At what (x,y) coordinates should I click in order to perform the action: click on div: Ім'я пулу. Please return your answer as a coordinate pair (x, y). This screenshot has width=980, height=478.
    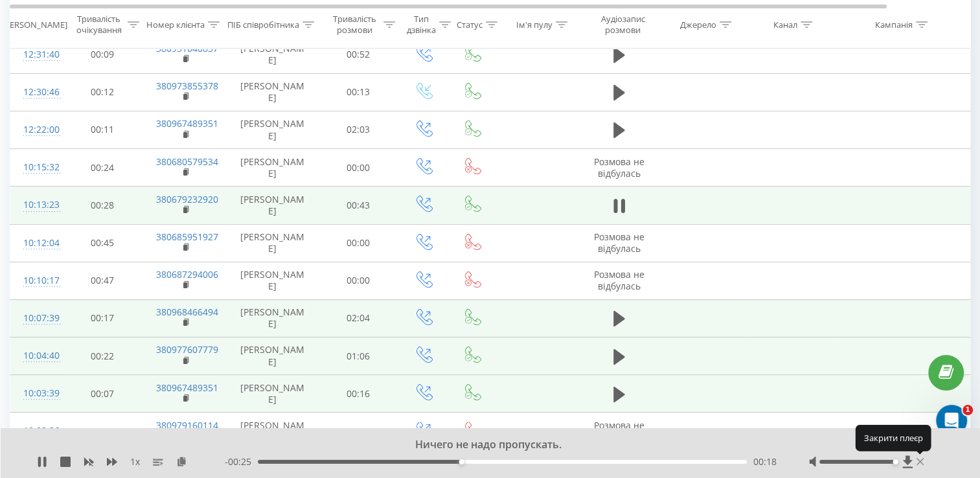
    Looking at the image, I should click on (534, 24).